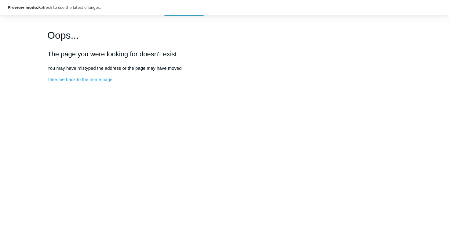  What do you see at coordinates (54, 8) in the screenshot?
I see `div: Refresh to see the latest changes.` at bounding box center [54, 8].